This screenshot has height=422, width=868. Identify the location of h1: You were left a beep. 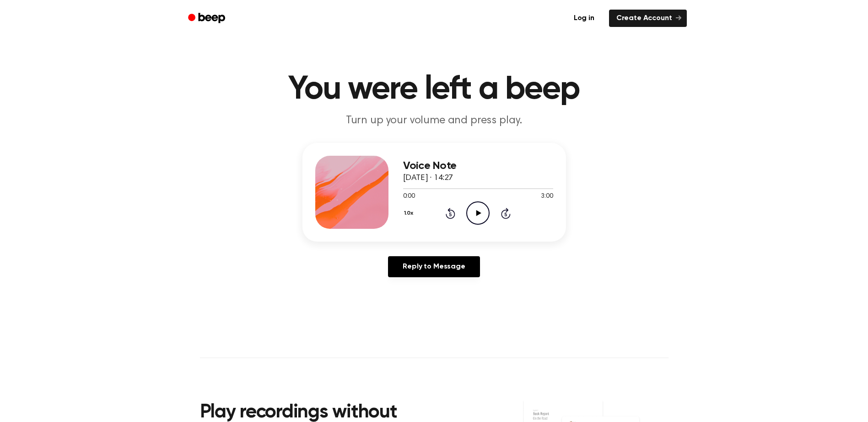
(434, 90).